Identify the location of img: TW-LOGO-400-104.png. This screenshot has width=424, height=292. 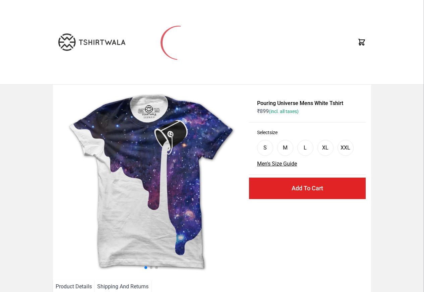
(92, 42).